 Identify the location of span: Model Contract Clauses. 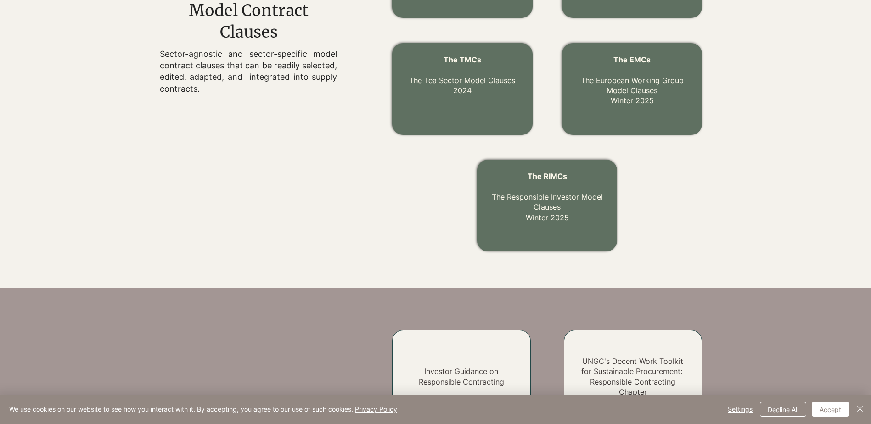
(249, 22).